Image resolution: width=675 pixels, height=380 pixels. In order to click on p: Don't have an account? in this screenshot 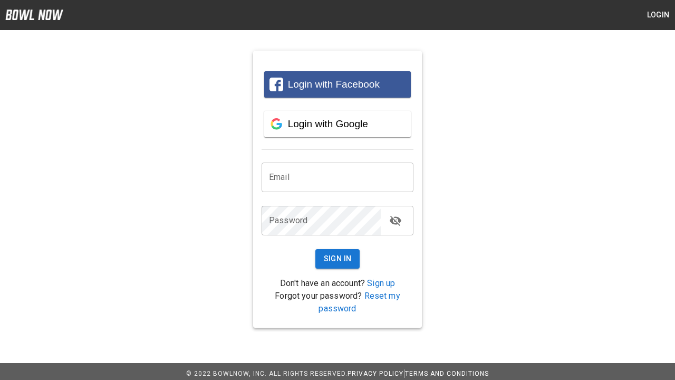, I will do `click(338, 283)`.